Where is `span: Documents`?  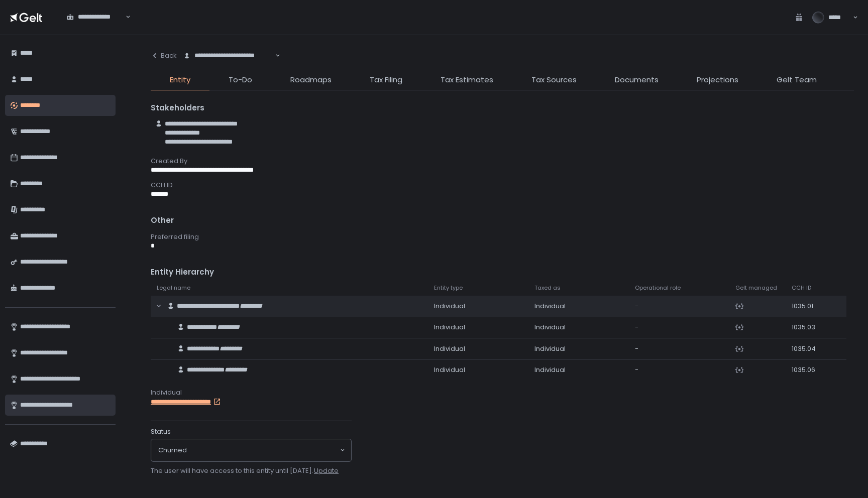 span: Documents is located at coordinates (637, 79).